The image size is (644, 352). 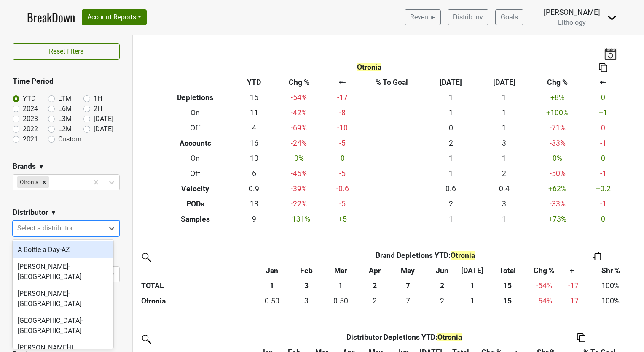 I want to click on td: 18, so click(x=254, y=204).